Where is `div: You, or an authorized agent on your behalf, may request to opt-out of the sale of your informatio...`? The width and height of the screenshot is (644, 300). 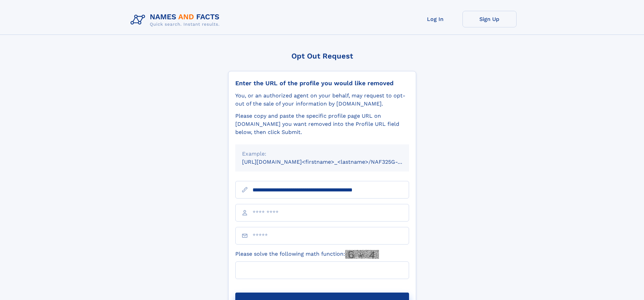
div: You, or an authorized agent on your behalf, may request to opt-out of the sale of your informatio... is located at coordinates (322, 100).